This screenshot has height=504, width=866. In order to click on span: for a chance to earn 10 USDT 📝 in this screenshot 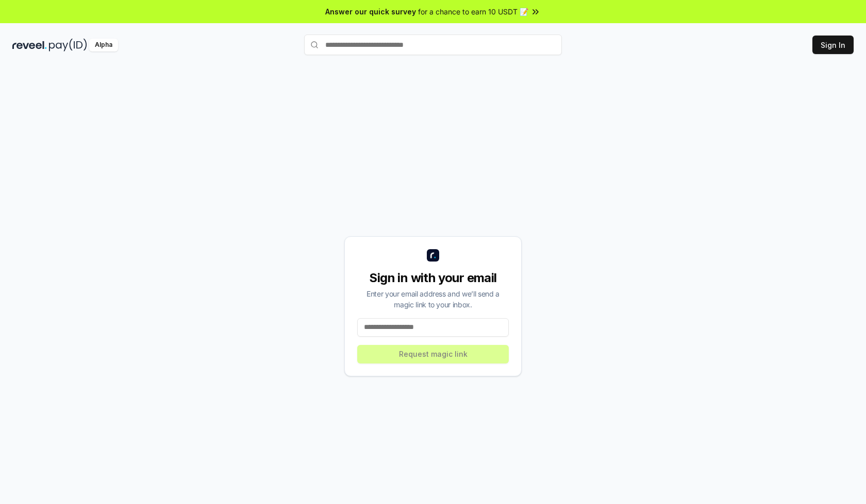, I will do `click(473, 11)`.